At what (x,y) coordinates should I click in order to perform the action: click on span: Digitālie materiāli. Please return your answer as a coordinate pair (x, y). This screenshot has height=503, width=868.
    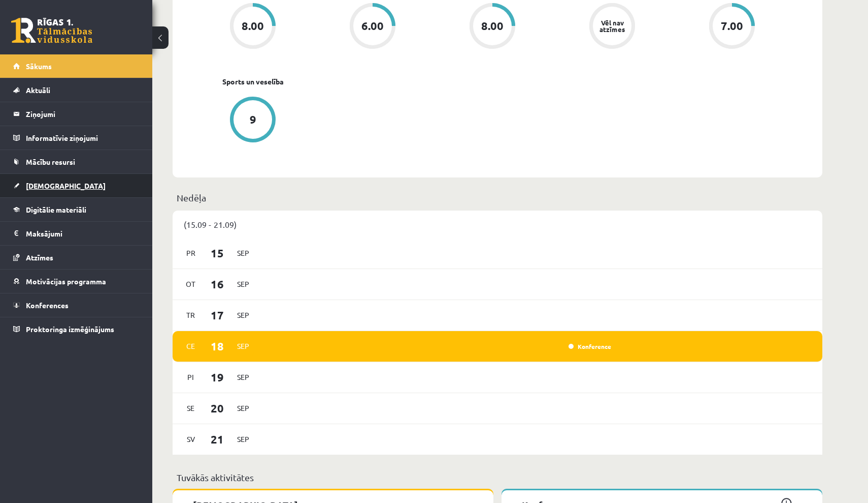
    Looking at the image, I should click on (55, 209).